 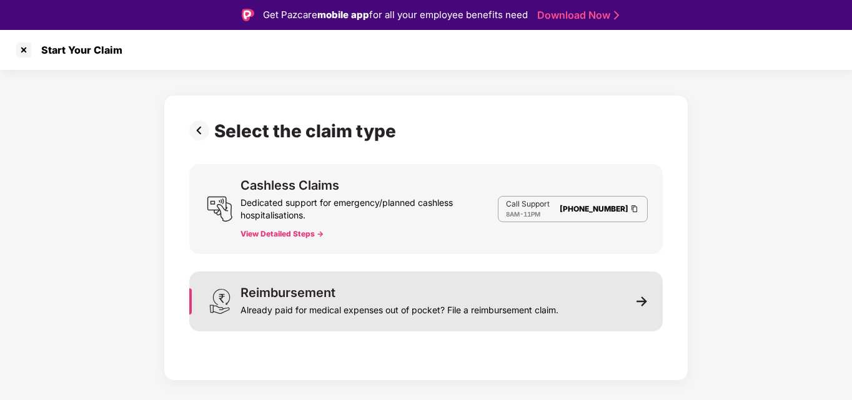 What do you see at coordinates (369, 207) in the screenshot?
I see `div: Dedicated support for emergency/planned cashless hospitalisations.` at bounding box center [369, 207].